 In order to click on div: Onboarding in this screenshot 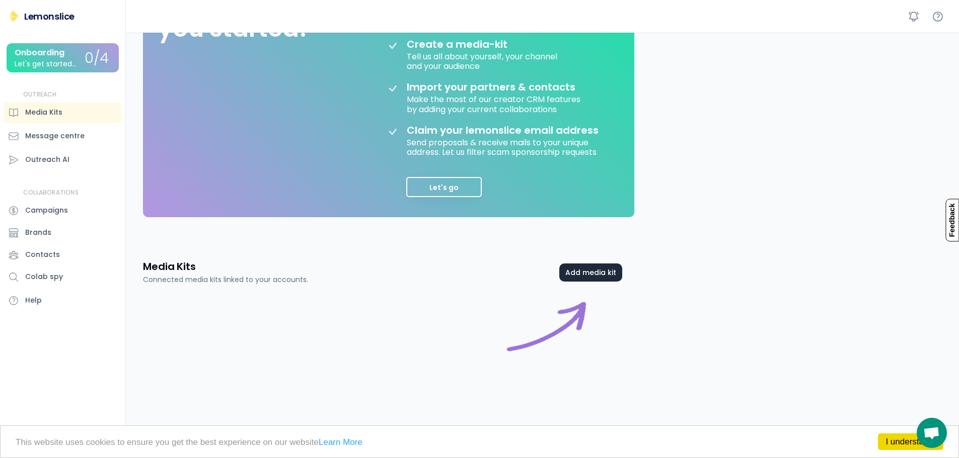, I will do `click(39, 53)`.